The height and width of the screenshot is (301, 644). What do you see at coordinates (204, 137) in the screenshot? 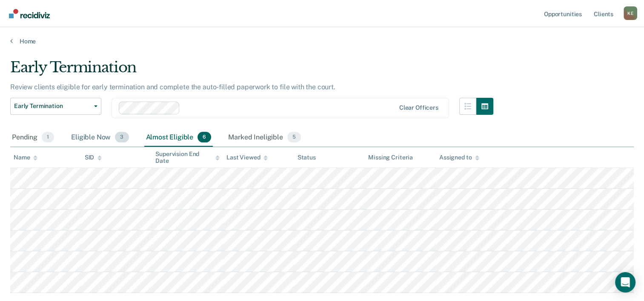
I see `span: 6` at bounding box center [204, 137].